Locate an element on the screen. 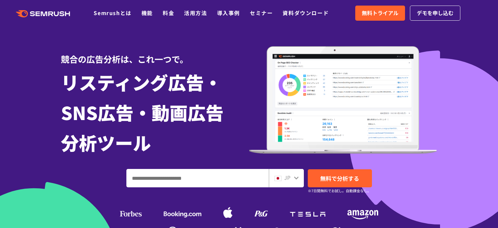 The image size is (498, 228). a: 無料で分析する is located at coordinates (340, 178).